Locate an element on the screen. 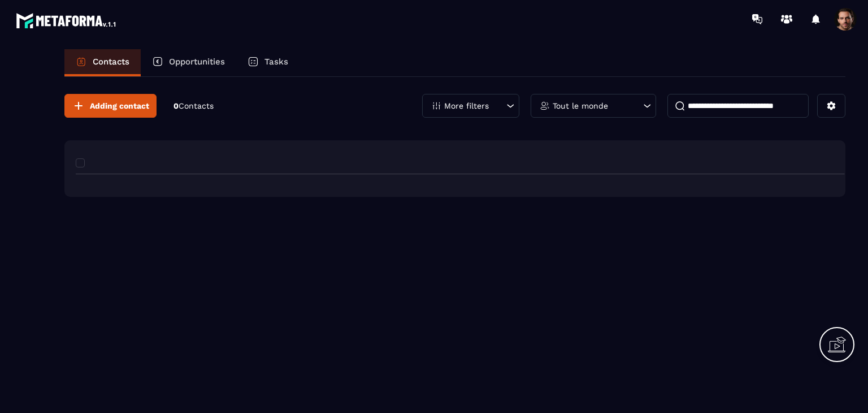 The image size is (868, 413). p: Contacts is located at coordinates (111, 62).